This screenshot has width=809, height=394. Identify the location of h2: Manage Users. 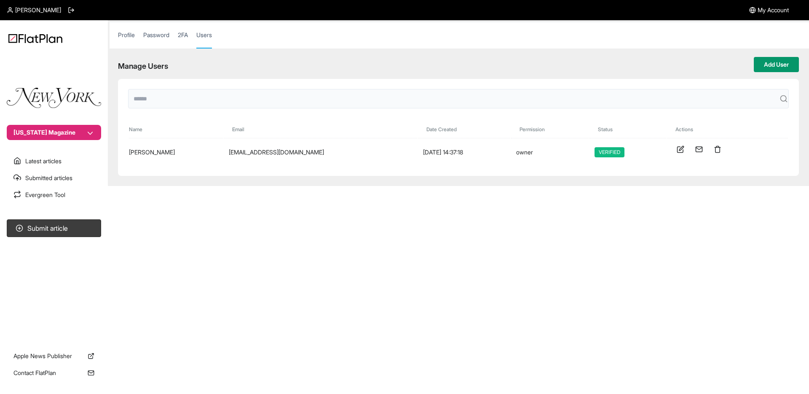
(143, 66).